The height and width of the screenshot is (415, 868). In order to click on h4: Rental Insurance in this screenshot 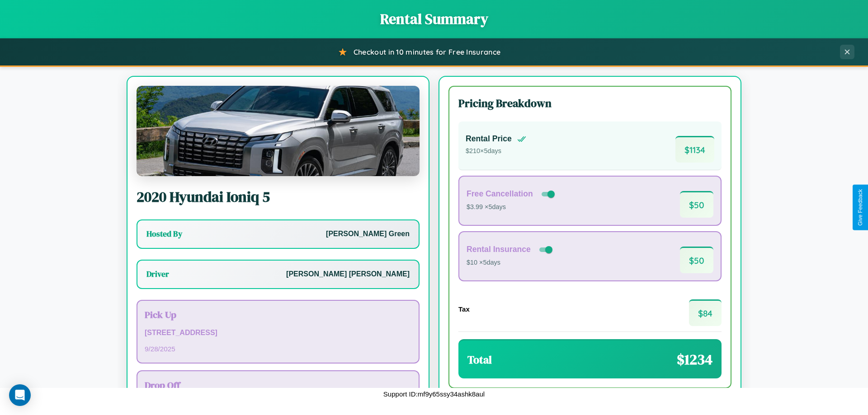, I will do `click(499, 249)`.